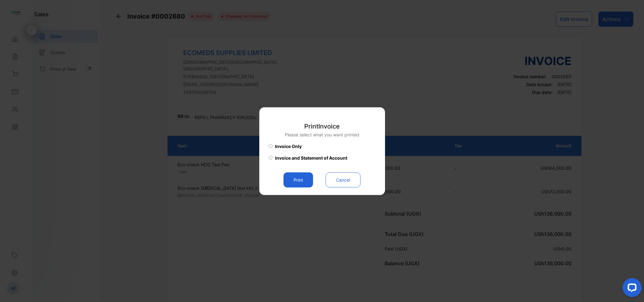  Describe the element at coordinates (311, 157) in the screenshot. I see `span: Invoice and Statement of Account` at that location.